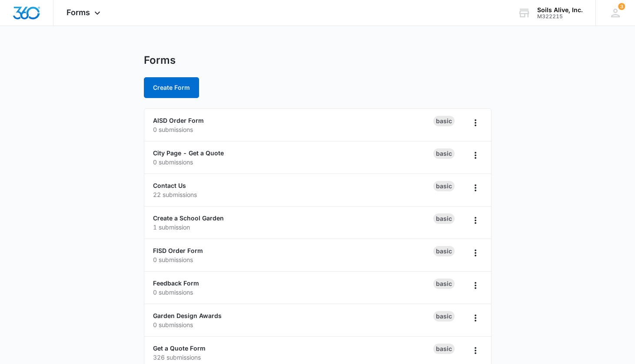  I want to click on p: 326 submissions, so click(293, 358).